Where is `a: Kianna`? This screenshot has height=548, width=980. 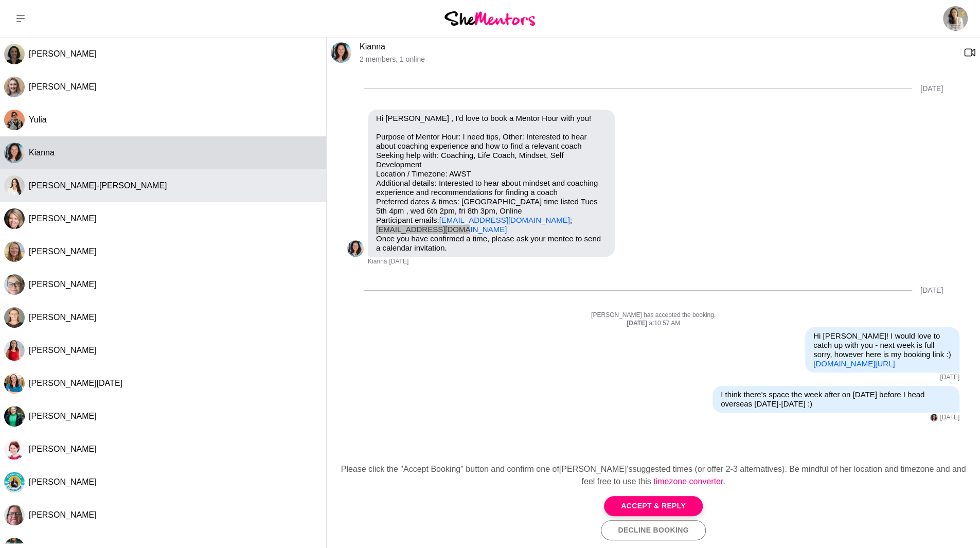 a: Kianna is located at coordinates (372, 46).